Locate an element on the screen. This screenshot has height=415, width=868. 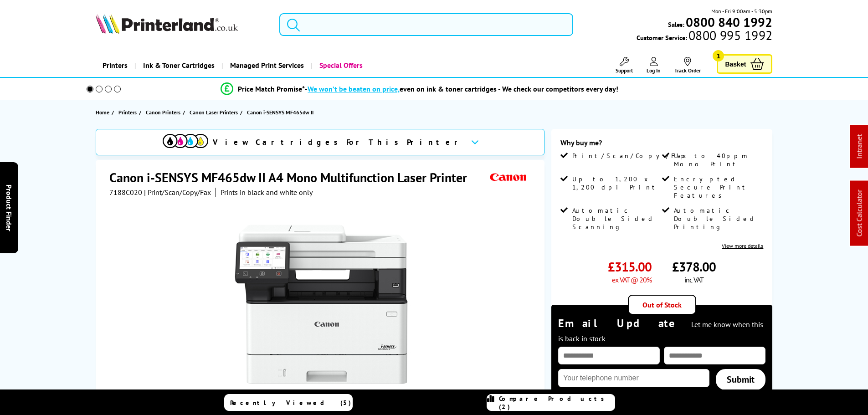
a: View more details is located at coordinates (742, 246).